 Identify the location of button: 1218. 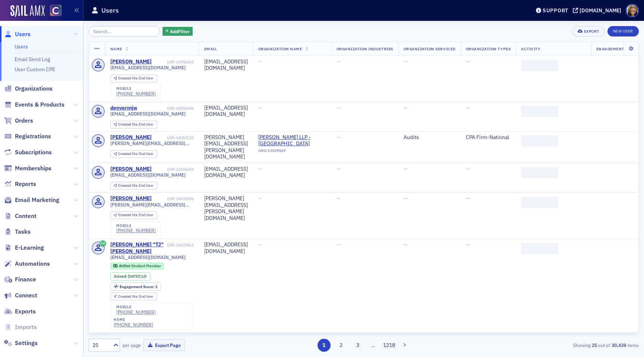
(389, 345).